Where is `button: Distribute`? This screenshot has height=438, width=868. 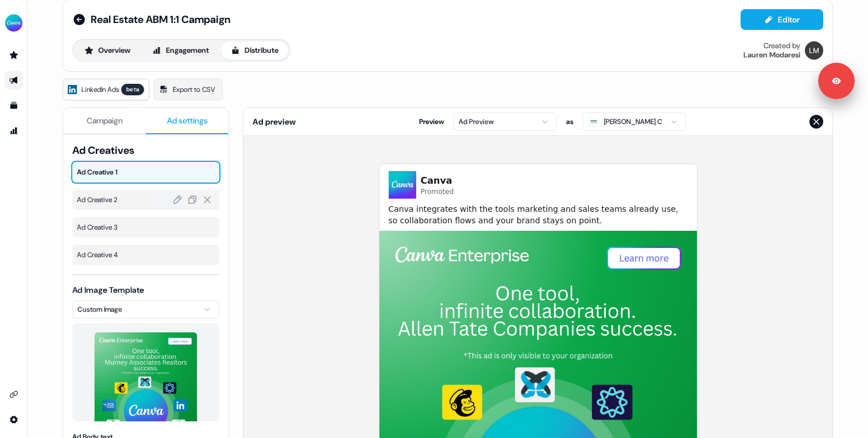 button: Distribute is located at coordinates (254, 51).